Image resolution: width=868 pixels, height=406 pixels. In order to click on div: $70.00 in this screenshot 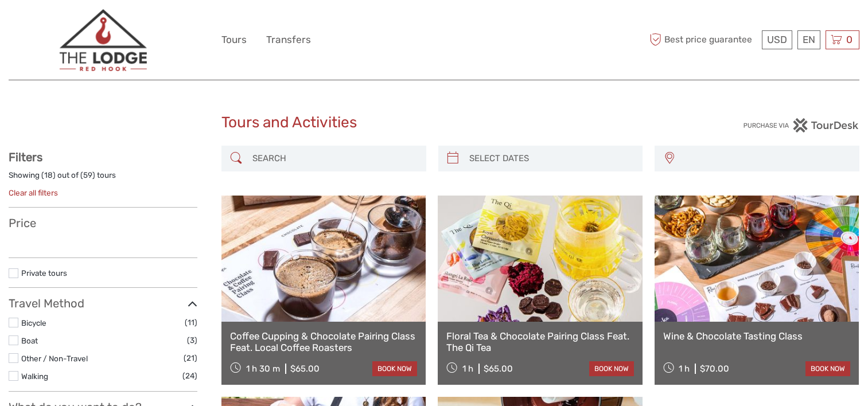, I will do `click(715, 369)`.